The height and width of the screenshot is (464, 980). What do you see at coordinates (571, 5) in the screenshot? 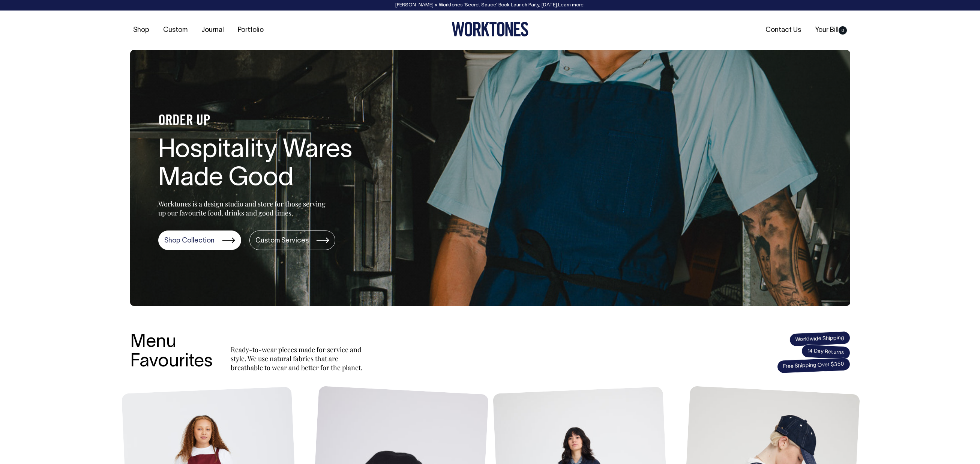
I see `a: Learn more` at bounding box center [571, 5].